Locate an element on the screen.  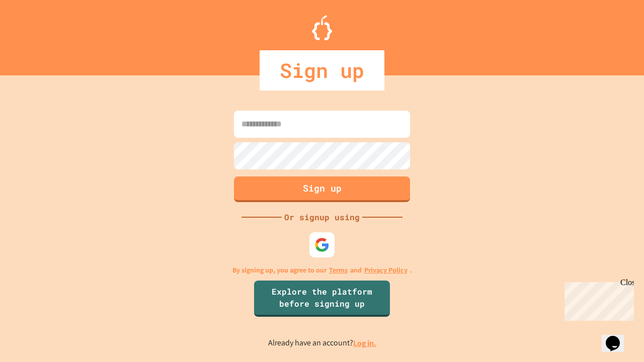
img: google-icon.svg is located at coordinates (322, 245).